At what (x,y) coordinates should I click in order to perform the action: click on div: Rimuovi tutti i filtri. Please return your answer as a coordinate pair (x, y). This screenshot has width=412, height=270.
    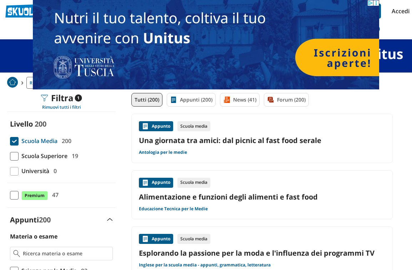
    Looking at the image, I should click on (61, 107).